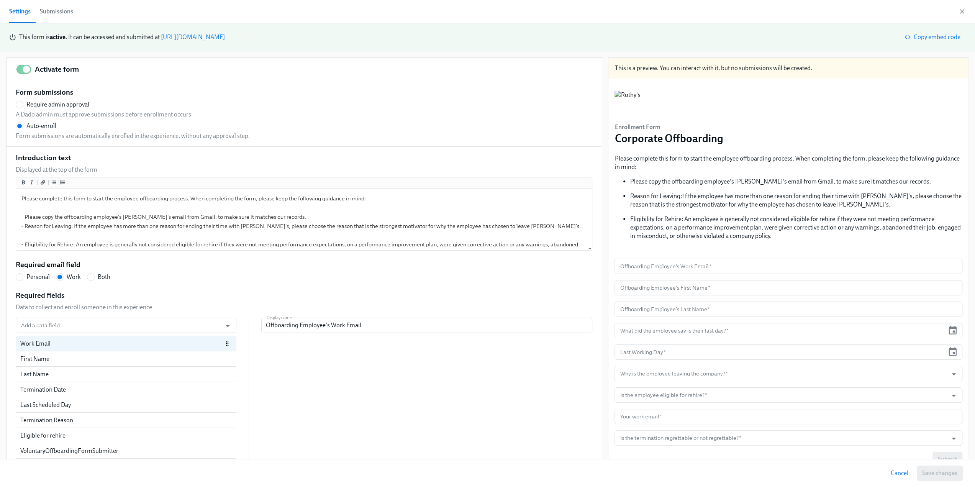  What do you see at coordinates (104, 277) in the screenshot?
I see `span: Both` at bounding box center [104, 277].